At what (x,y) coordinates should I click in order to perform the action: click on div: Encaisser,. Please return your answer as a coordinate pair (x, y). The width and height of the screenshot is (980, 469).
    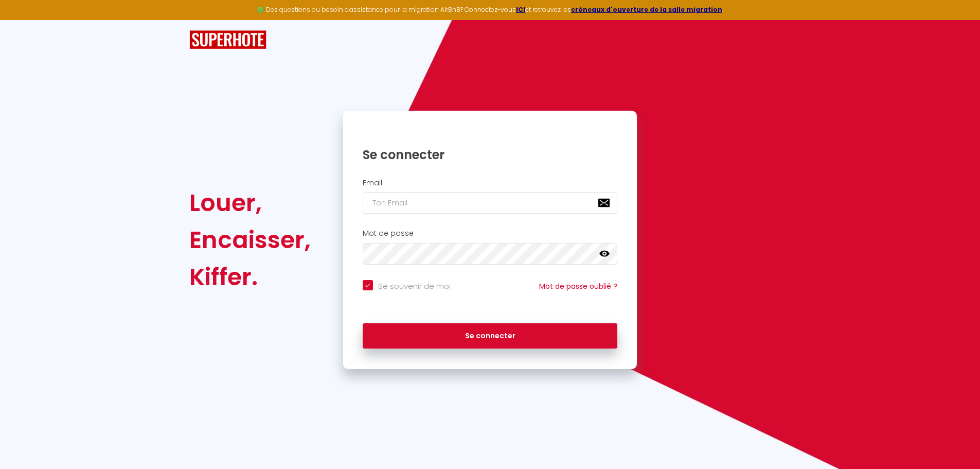
    Looking at the image, I should click on (250, 240).